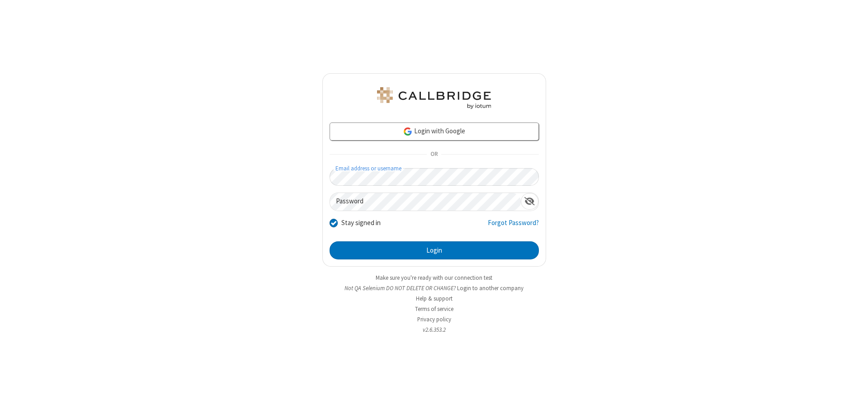 This screenshot has height=414, width=868. Describe the element at coordinates (434, 298) in the screenshot. I see `a: Help & support` at that location.